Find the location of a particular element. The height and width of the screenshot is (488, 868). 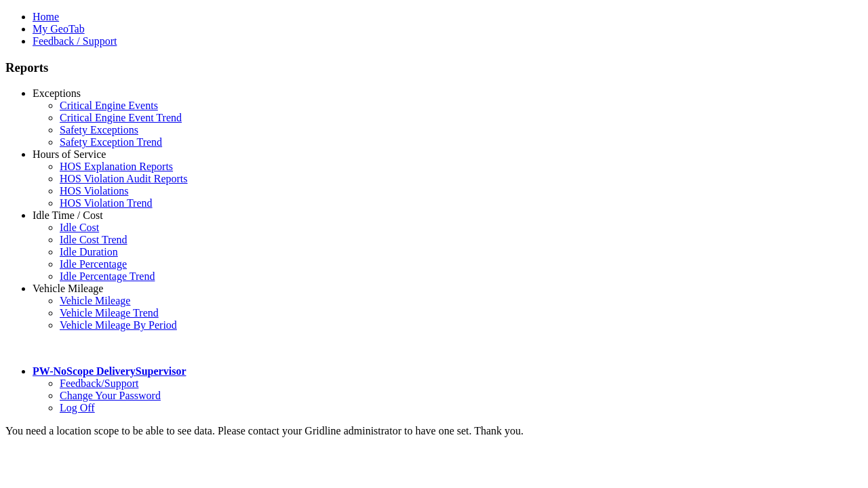

a: Exceptions is located at coordinates (56, 93).